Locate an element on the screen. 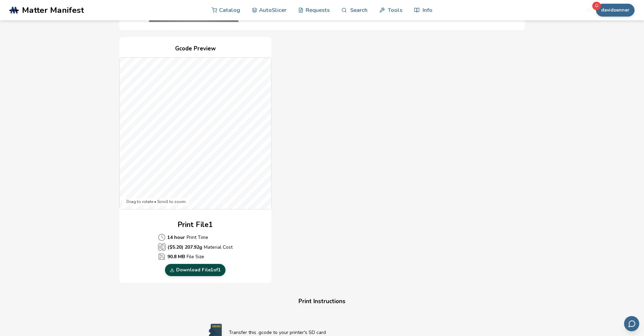  a: Download File1of1 is located at coordinates (195, 270).